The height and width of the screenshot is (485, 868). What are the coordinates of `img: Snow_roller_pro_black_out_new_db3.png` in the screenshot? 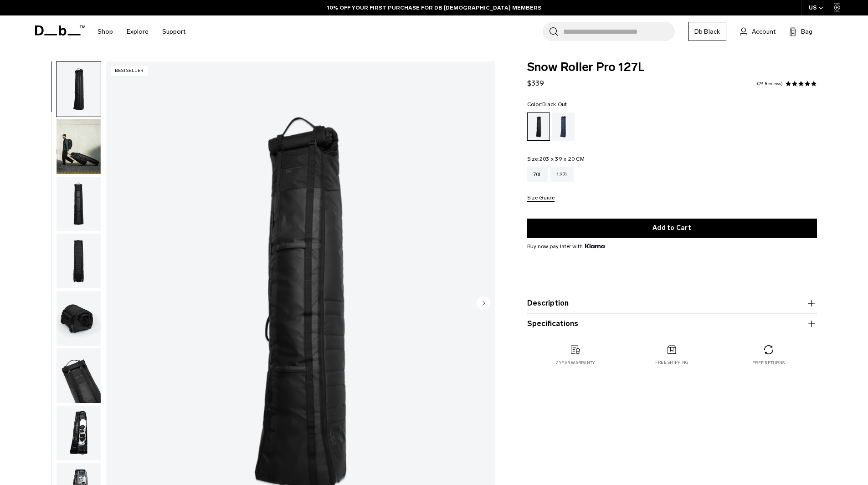 It's located at (78, 376).